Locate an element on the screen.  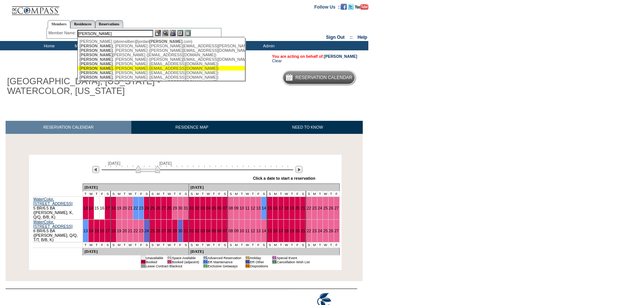
td: Admin is located at coordinates (268, 45).